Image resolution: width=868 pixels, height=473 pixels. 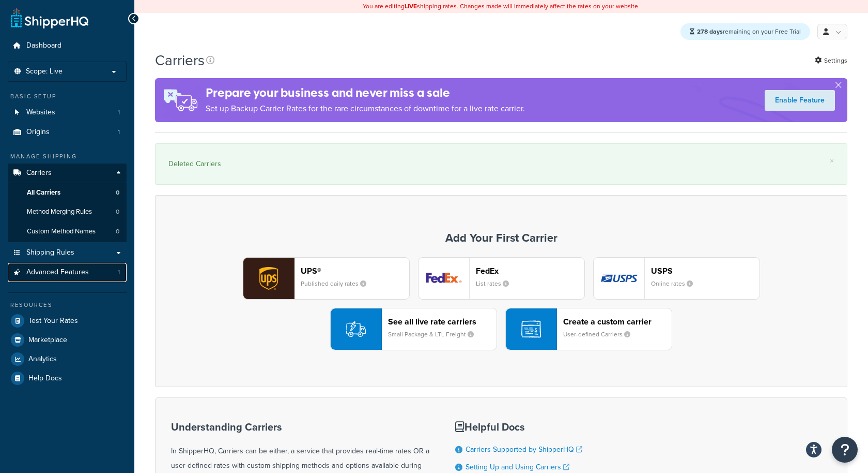 I want to click on button: fedEx logoFedExList rates, so click(x=501, y=278).